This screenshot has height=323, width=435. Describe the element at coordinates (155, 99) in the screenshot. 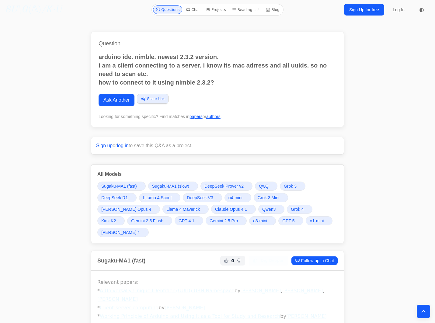

I see `span: Share Link` at that location.